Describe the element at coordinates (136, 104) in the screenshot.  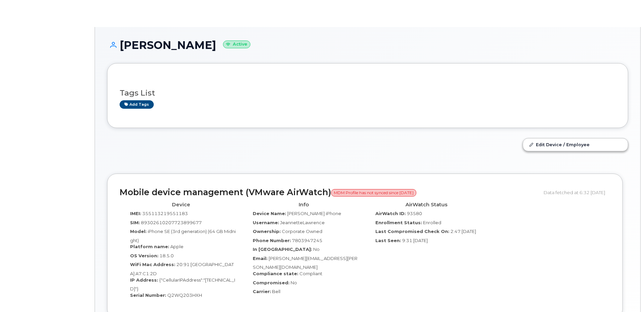
I see `a: Add tags` at that location.